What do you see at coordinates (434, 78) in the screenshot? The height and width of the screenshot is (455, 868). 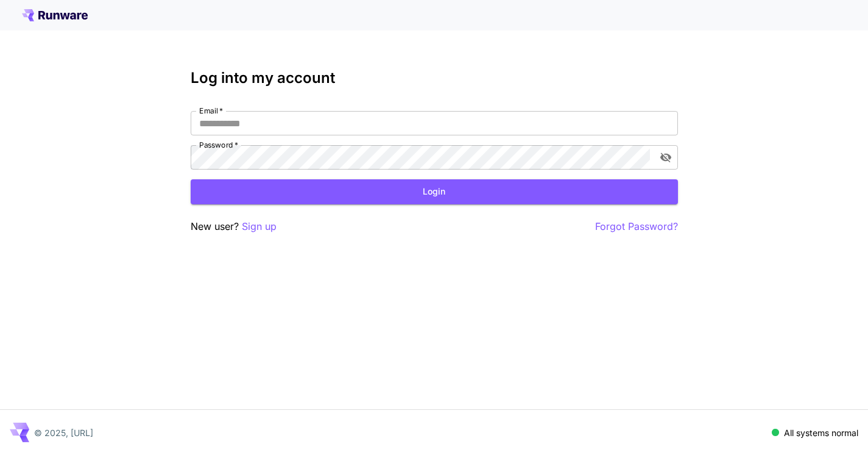 I see `h3: Log into my account` at bounding box center [434, 78].